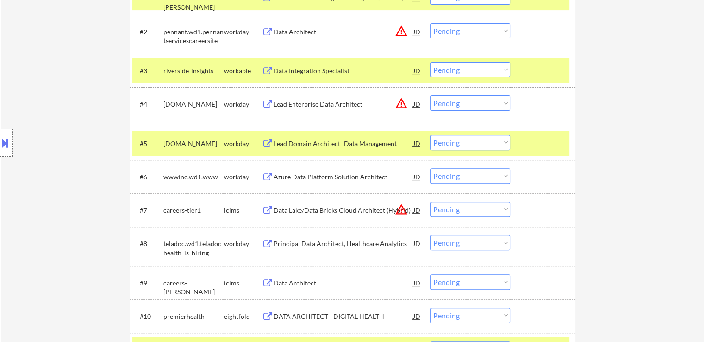 This screenshot has height=342, width=704. Describe the element at coordinates (193, 210) in the screenshot. I see `div: careers-tier1` at that location.